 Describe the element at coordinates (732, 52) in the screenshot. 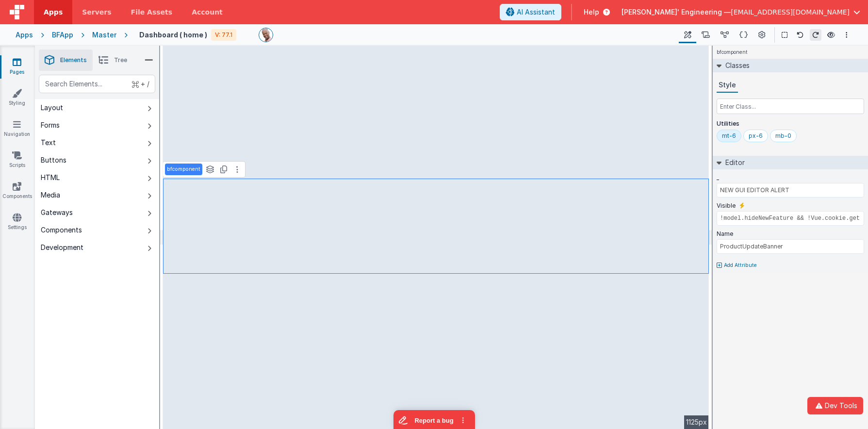

I see `h4: bfcomponent` at that location.